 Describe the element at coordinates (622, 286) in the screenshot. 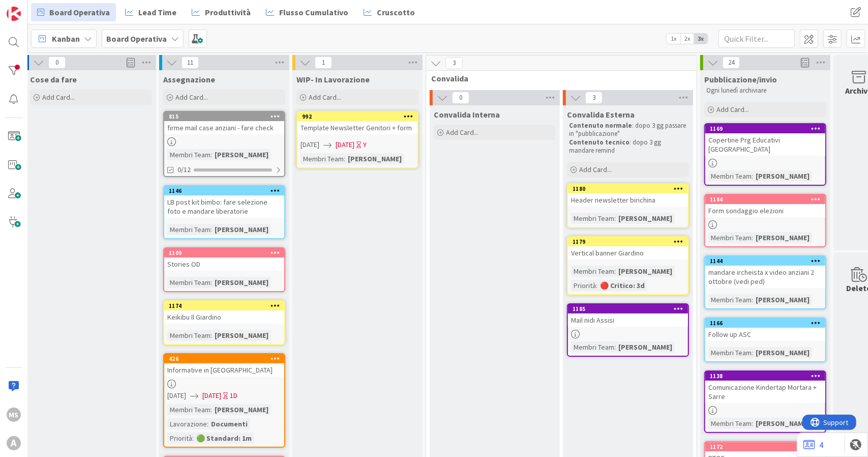

I see `div: 🔴 Critico: 3d` at that location.